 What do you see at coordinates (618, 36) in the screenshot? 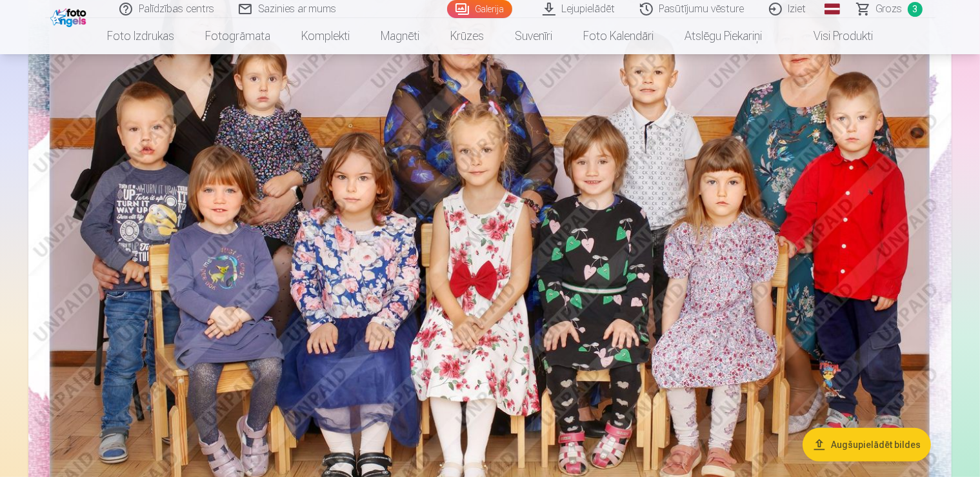
I see `a: Foto kalendāri` at bounding box center [618, 36].